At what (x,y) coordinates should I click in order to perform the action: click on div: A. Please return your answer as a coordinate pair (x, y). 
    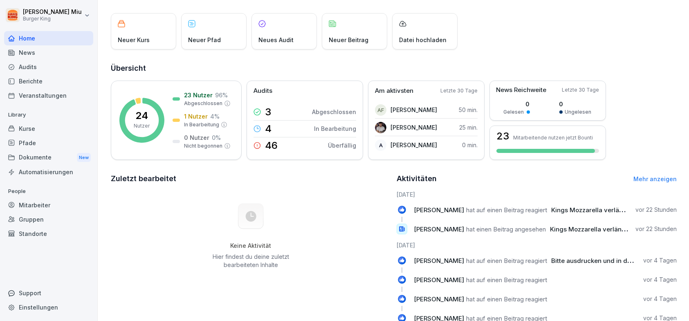
    Looking at the image, I should click on (381, 145).